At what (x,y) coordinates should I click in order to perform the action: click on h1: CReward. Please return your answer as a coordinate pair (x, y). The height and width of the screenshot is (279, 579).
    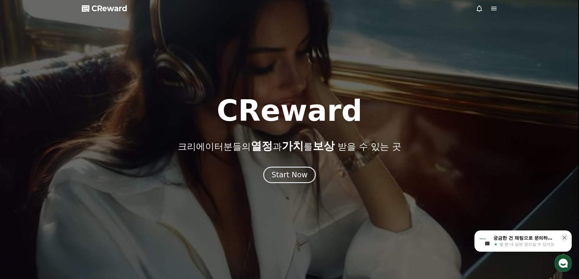
    Looking at the image, I should click on (289, 111).